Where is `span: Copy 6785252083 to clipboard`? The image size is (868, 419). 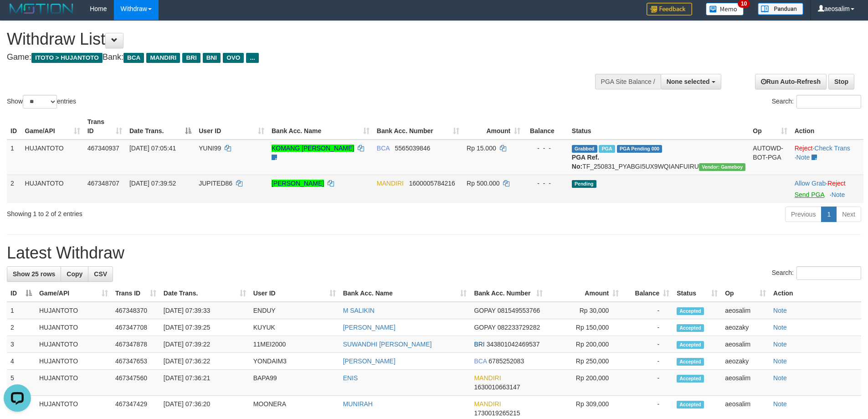 span: Copy 6785252083 to clipboard is located at coordinates (506, 361).